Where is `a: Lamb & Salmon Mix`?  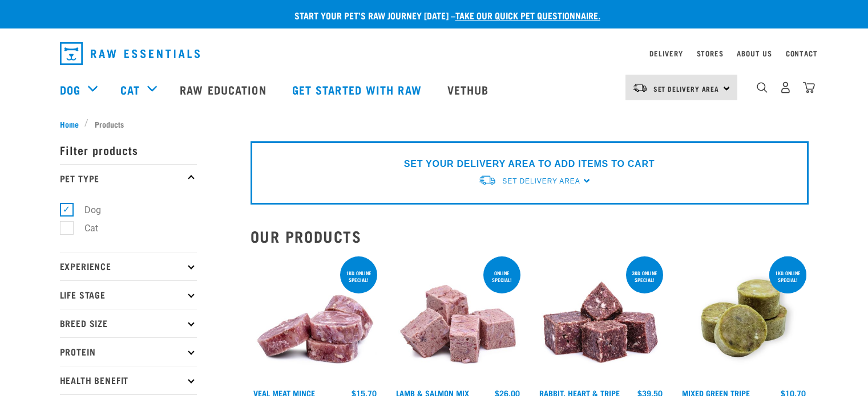 a: Lamb & Salmon Mix is located at coordinates (432, 393).